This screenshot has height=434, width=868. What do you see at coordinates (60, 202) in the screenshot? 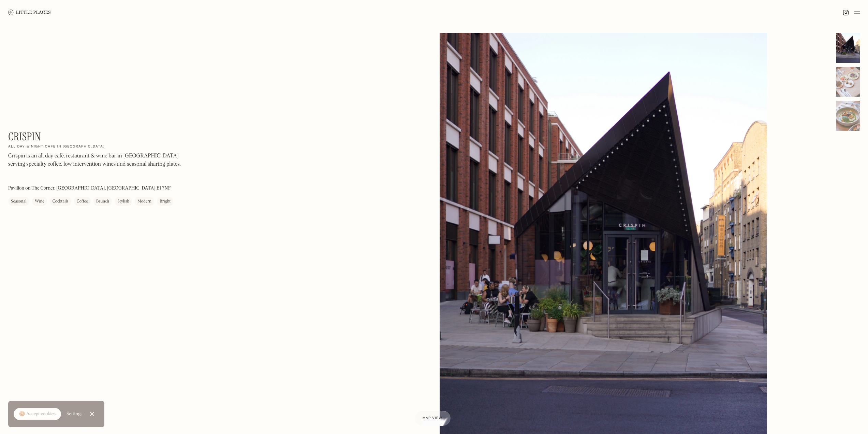
I see `div: Cocktails` at bounding box center [60, 202].